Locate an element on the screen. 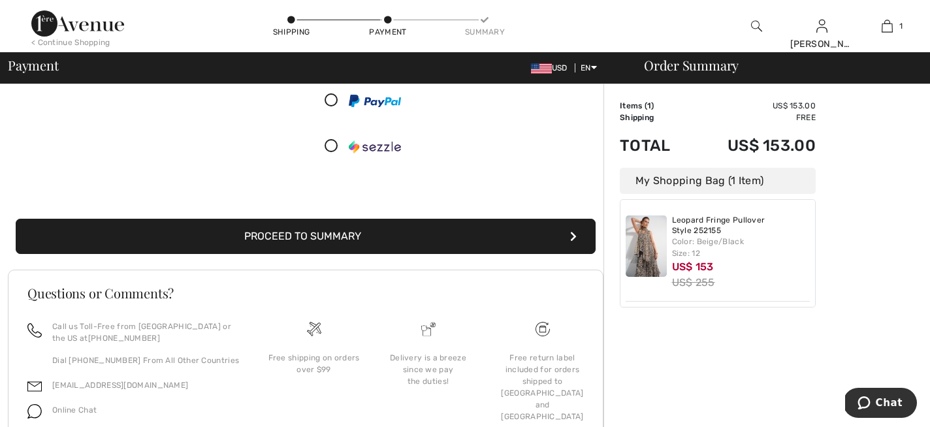 Image resolution: width=930 pixels, height=427 pixels. span: Online Chat is located at coordinates (74, 410).